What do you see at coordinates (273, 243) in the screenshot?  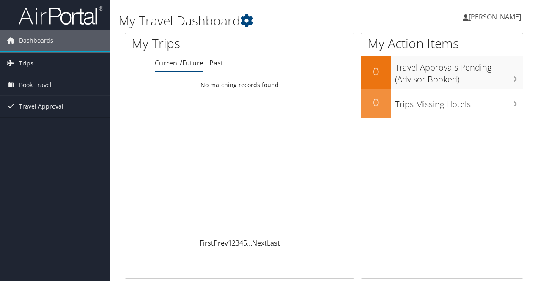 I see `a: Last` at bounding box center [273, 243].